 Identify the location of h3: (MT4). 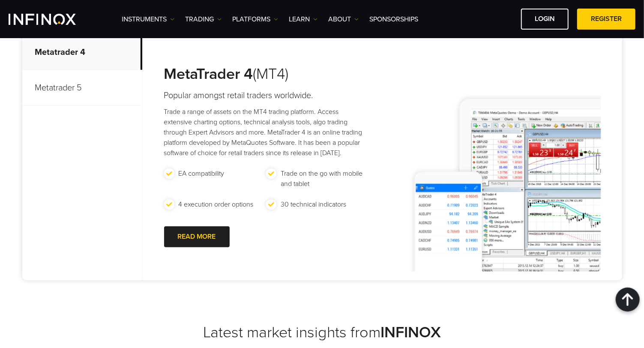
(266, 74).